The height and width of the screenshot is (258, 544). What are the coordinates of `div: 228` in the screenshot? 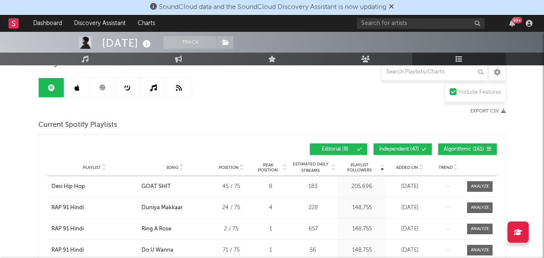 It's located at (313, 208).